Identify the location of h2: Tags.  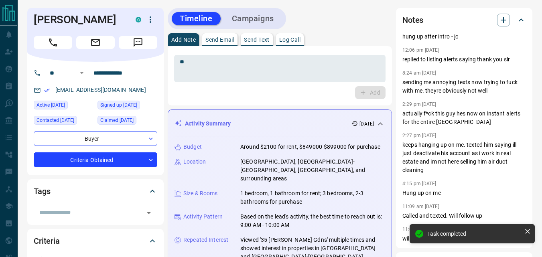
(42, 191).